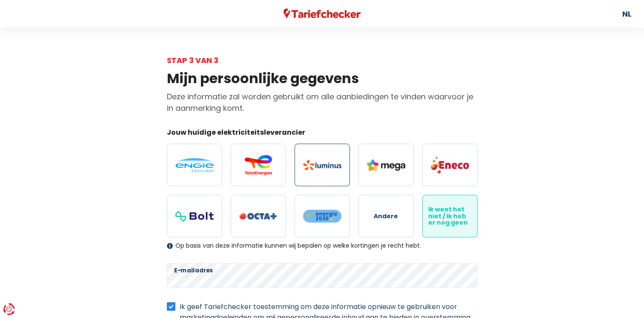 This screenshot has width=644, height=318. What do you see at coordinates (322, 79) in the screenshot?
I see `h1: Mijn persoonlijke gegevens` at bounding box center [322, 79].